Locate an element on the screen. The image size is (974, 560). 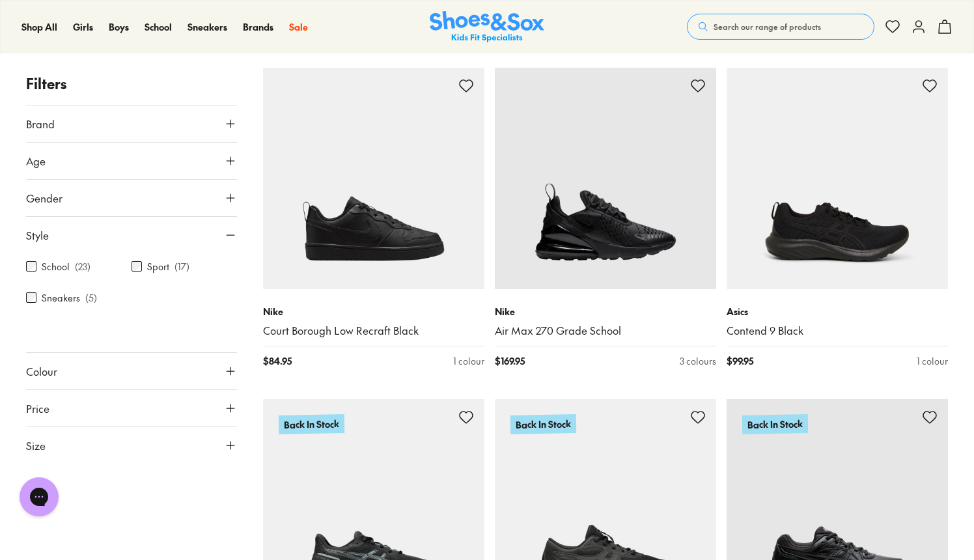
p: ( 17 ) is located at coordinates (182, 266).